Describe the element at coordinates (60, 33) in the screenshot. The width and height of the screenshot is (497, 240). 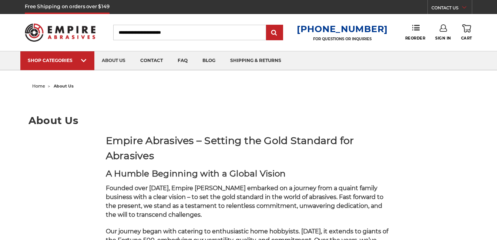
I see `img: Empire Abrasives` at that location.